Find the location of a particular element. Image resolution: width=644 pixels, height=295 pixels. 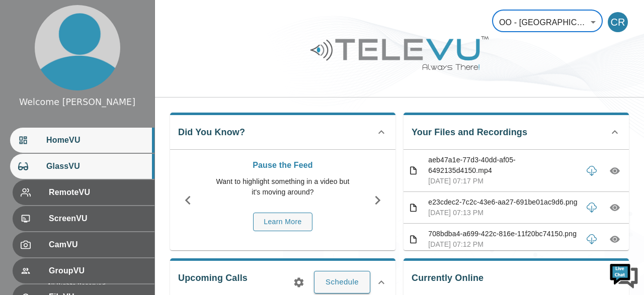

button: Schedule is located at coordinates (342, 282).